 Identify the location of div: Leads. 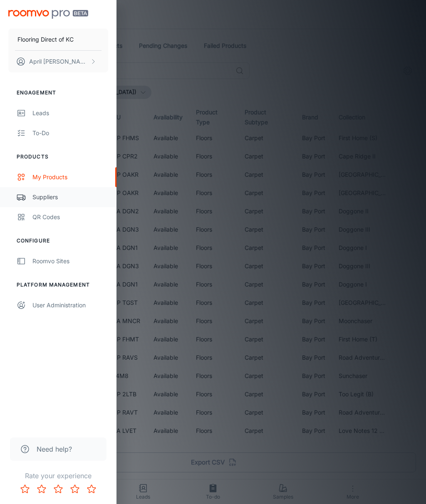
(70, 113).